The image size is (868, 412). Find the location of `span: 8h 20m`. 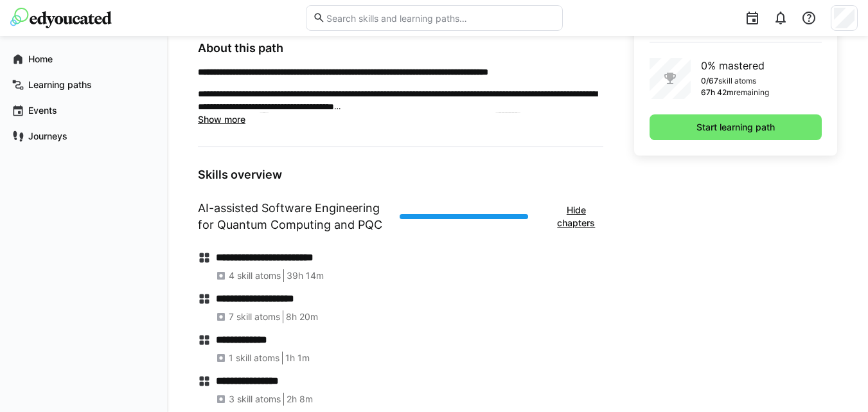

span: 8h 20m is located at coordinates (302, 317).